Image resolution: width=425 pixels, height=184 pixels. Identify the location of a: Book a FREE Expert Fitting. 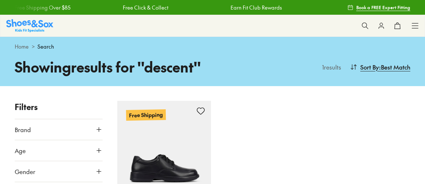
(378, 7).